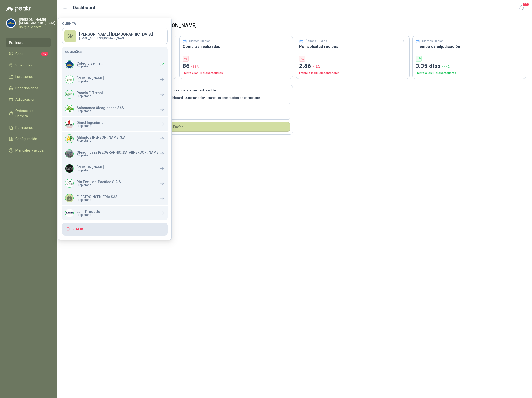 The width and height of the screenshot is (532, 398). What do you see at coordinates (178, 127) in the screenshot?
I see `button: Envíar` at bounding box center [178, 127].